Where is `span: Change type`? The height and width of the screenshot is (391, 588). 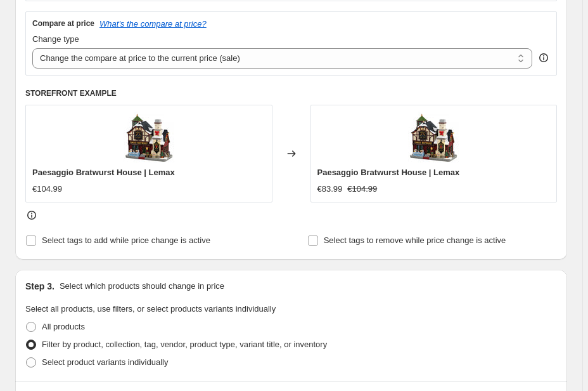
span: Change type is located at coordinates (56, 39).